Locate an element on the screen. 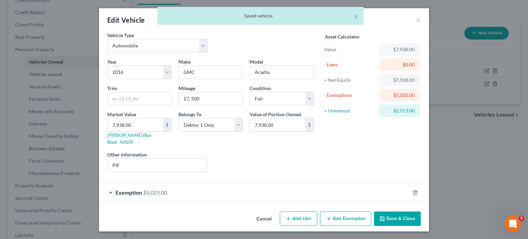 The image size is (528, 239). div: Saved vehicle is located at coordinates (260, 16).